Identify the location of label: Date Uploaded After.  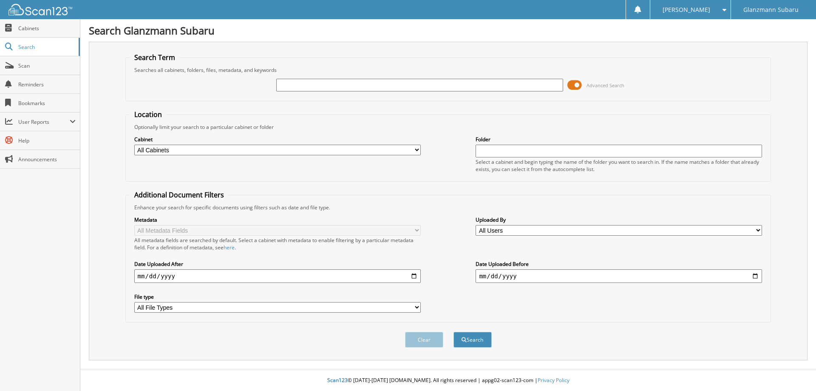
(278, 263).